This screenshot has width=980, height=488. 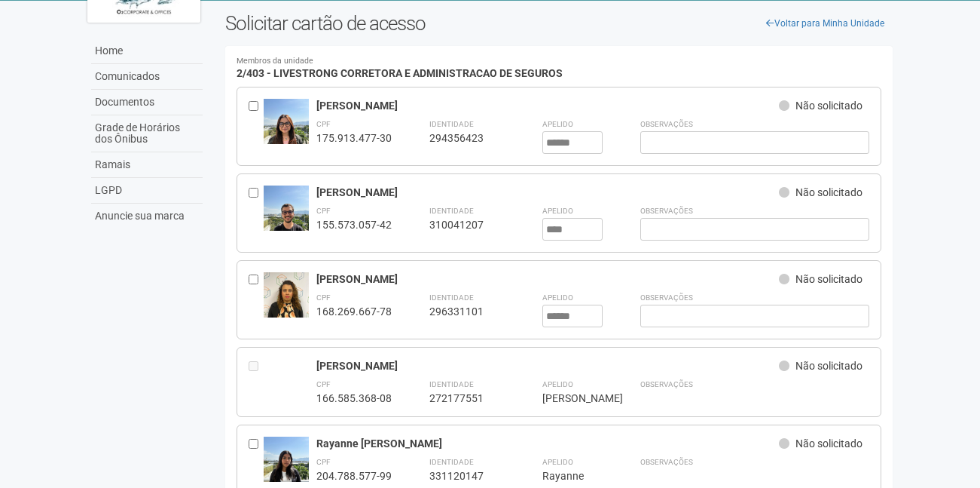 What do you see at coordinates (147, 102) in the screenshot?
I see `a: Documentos` at bounding box center [147, 102].